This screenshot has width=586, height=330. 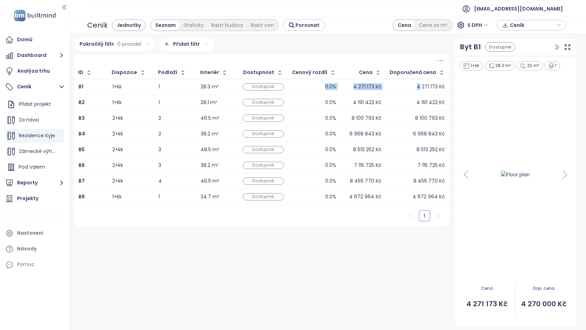 What do you see at coordinates (304, 25) in the screenshot?
I see `button: Porovnat` at bounding box center [304, 25].